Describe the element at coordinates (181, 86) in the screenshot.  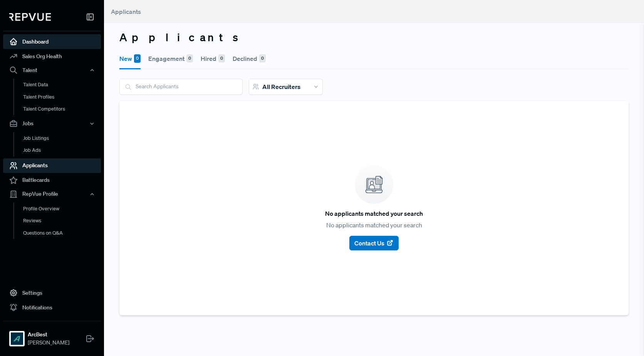
I see `input: Search Applicants` at that location.